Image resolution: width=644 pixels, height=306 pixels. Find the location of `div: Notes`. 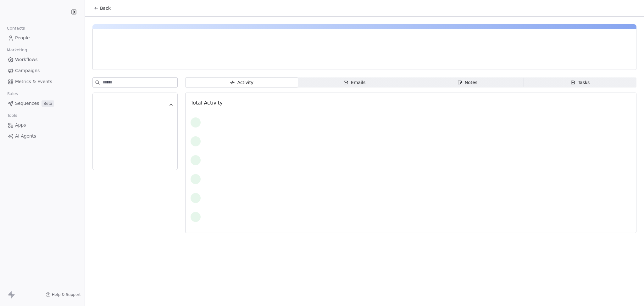

div: Notes is located at coordinates (467, 82).